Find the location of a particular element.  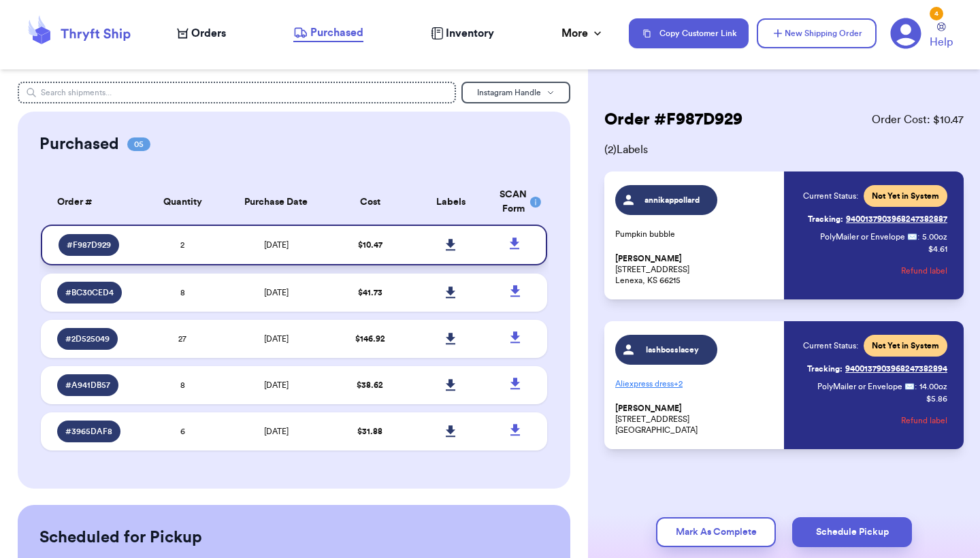

button: Mark As Complete is located at coordinates (716, 532).